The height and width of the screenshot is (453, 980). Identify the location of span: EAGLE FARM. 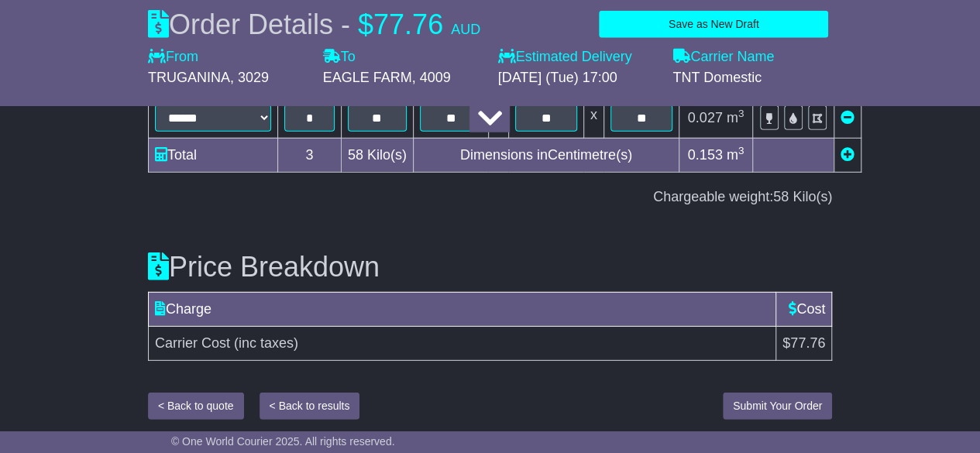
(367, 77).